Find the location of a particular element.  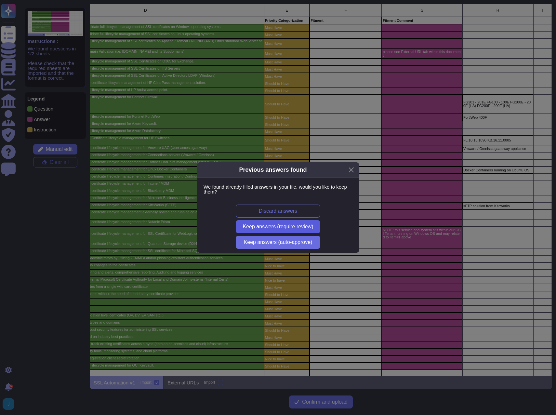

span: Discard answers is located at coordinates (278, 211).